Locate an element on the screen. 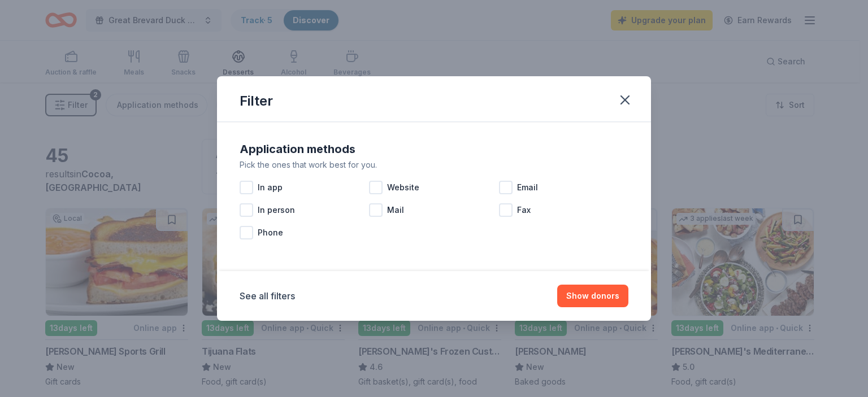  div: Filter is located at coordinates (256, 101).